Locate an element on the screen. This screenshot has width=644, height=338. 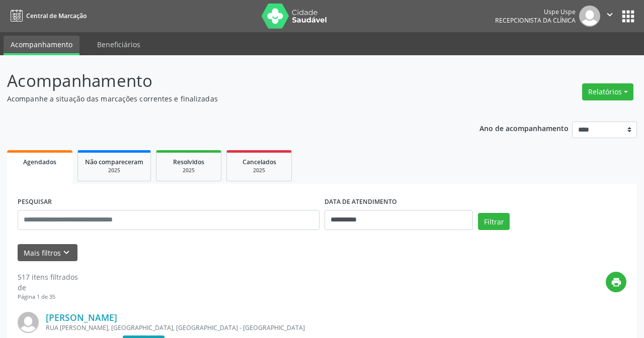
div: Página 1 de 35 is located at coordinates (48, 297).